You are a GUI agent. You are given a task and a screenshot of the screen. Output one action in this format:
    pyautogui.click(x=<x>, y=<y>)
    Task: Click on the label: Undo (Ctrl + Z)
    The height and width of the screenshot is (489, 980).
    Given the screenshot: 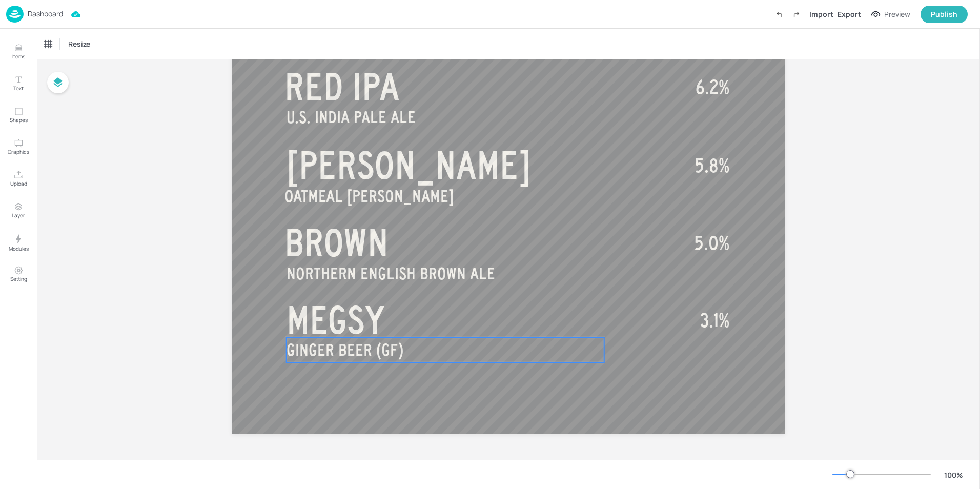 What is the action you would take?
    pyautogui.click(x=779, y=15)
    